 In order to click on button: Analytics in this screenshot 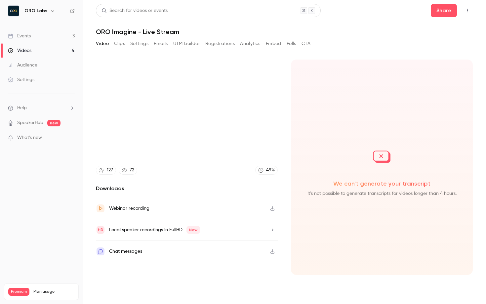, I will do `click(250, 44)`.